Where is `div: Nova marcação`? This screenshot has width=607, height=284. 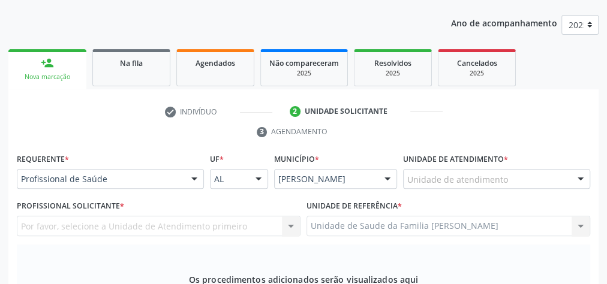 div: Nova marcação is located at coordinates (47, 77).